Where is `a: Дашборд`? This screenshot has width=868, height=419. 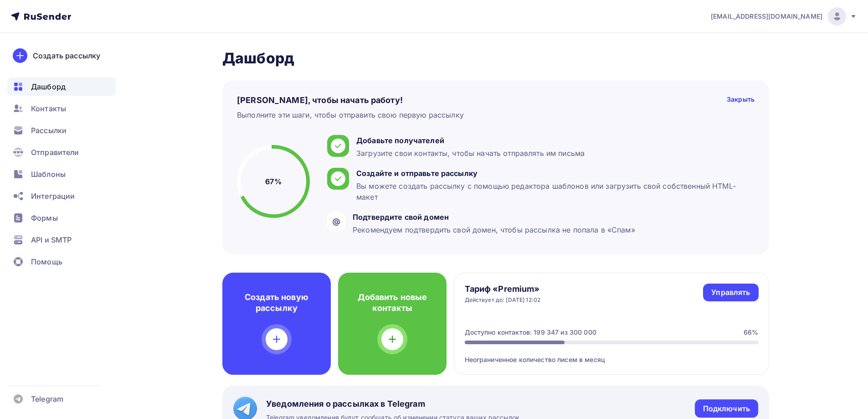 a: Дашборд is located at coordinates (61, 87).